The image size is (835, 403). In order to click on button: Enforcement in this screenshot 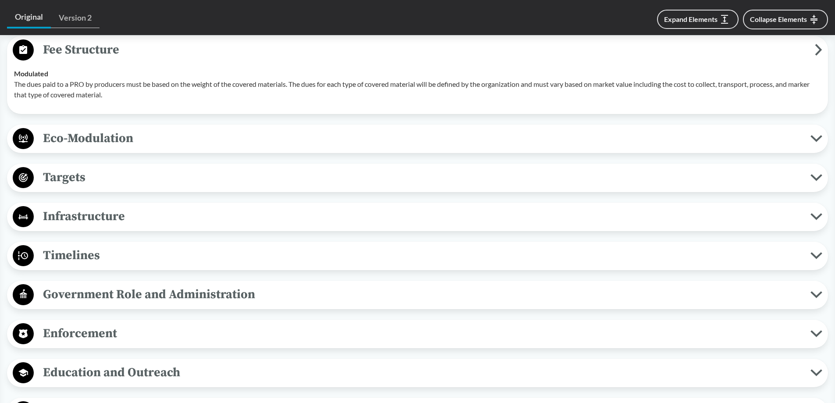, I will do `click(417, 334)`.